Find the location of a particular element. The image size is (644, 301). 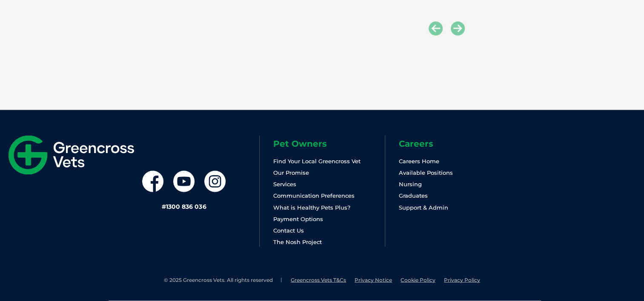

a: Our Promise is located at coordinates (291, 173).